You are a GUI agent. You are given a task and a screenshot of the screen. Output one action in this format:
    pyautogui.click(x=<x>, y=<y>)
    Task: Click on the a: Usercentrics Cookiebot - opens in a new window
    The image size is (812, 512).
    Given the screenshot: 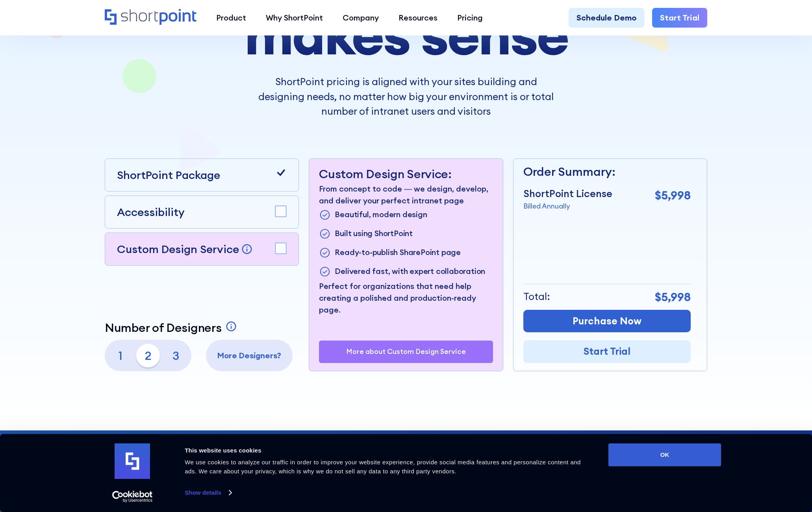 What is the action you would take?
    pyautogui.click(x=132, y=496)
    